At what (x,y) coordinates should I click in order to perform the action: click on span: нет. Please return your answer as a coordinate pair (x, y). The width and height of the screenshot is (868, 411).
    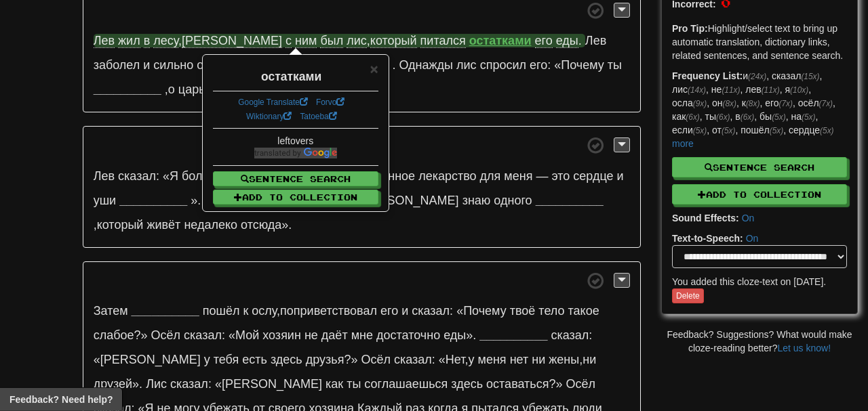
    Looking at the image, I should click on (519, 360).